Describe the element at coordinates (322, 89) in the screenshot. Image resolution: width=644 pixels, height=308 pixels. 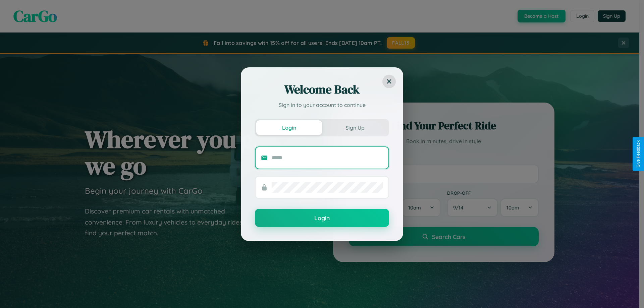
I see `h2: Welcome Back` at that location.